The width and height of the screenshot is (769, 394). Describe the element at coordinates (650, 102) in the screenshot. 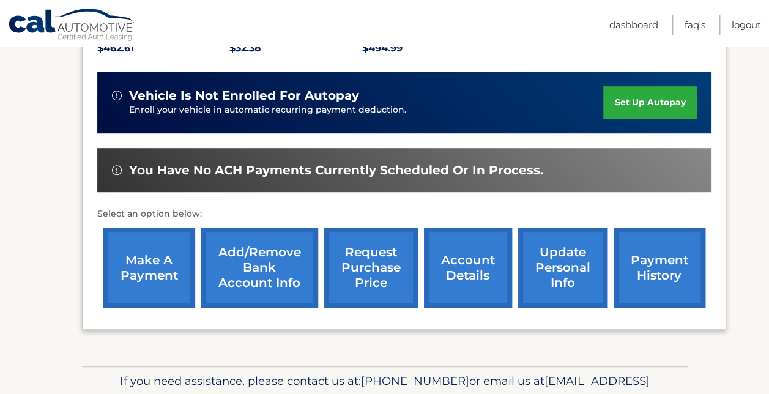

I see `a: set up autopay` at that location.